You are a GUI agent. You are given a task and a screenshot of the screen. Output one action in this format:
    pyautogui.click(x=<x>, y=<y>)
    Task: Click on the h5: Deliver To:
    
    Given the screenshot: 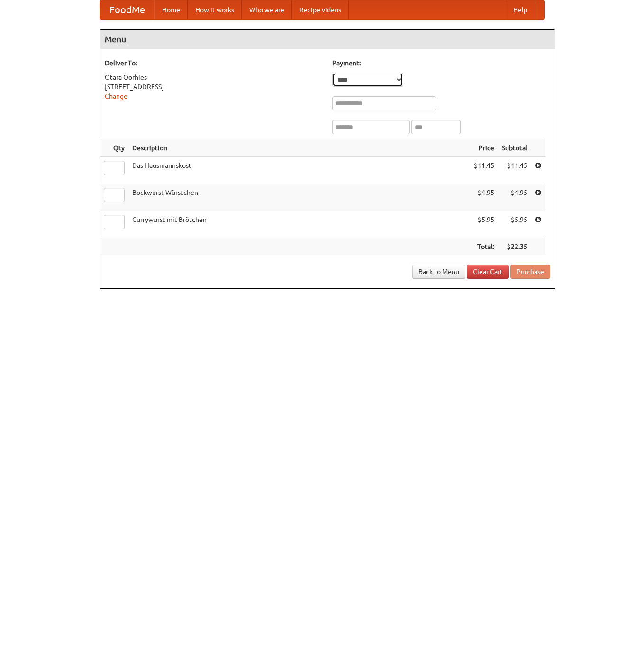 What is the action you would take?
    pyautogui.click(x=214, y=63)
    